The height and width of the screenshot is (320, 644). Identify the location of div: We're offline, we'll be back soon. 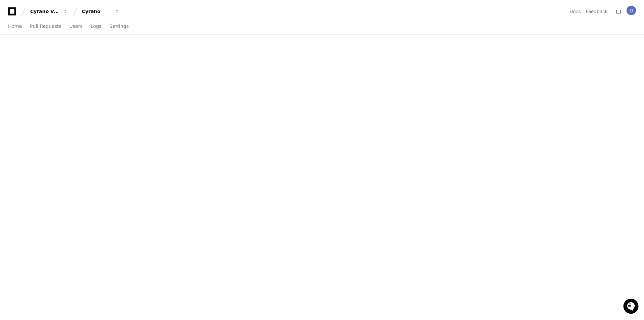
(55, 59).